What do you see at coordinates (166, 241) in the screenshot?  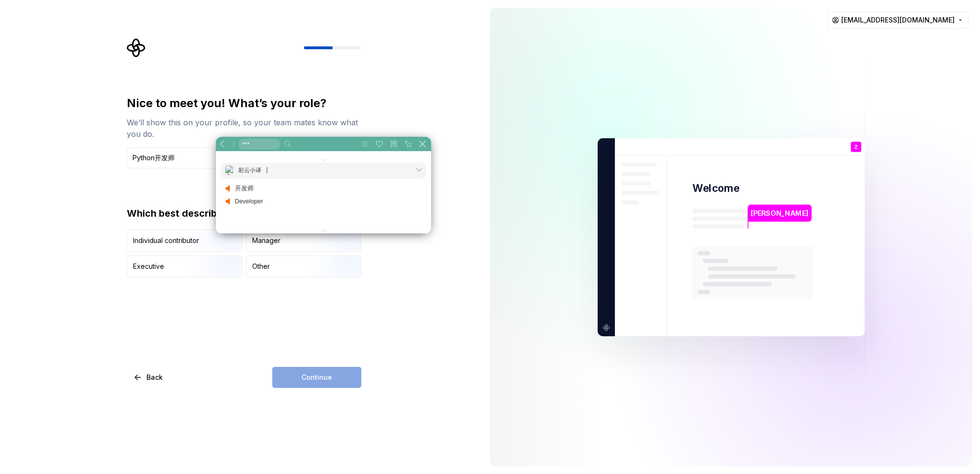 I see `div: Individual contributor` at bounding box center [166, 241].